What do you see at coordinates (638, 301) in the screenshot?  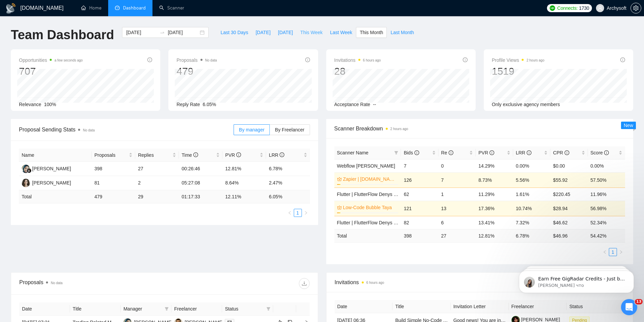 I see `span: 13` at bounding box center [638, 301].